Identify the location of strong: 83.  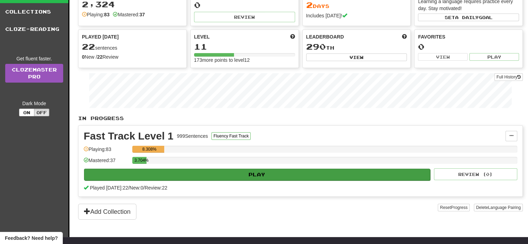
(107, 15).